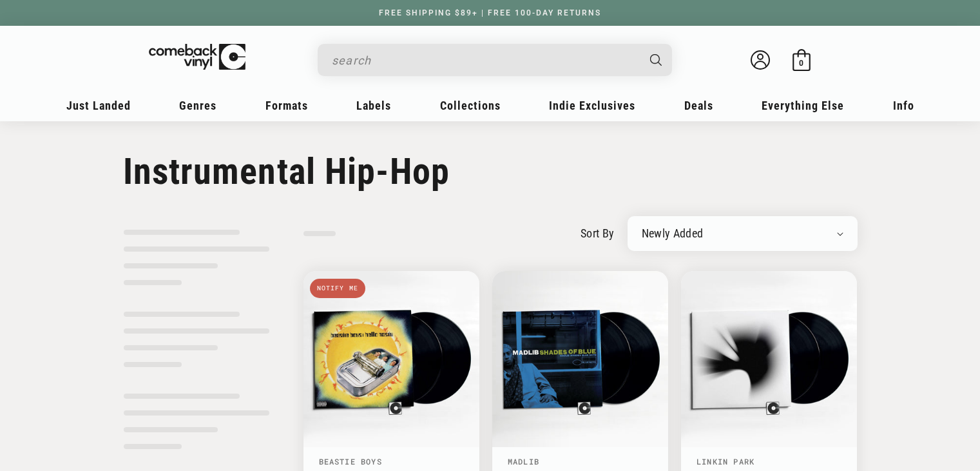  Describe the element at coordinates (287, 105) in the screenshot. I see `span: Formats` at that location.